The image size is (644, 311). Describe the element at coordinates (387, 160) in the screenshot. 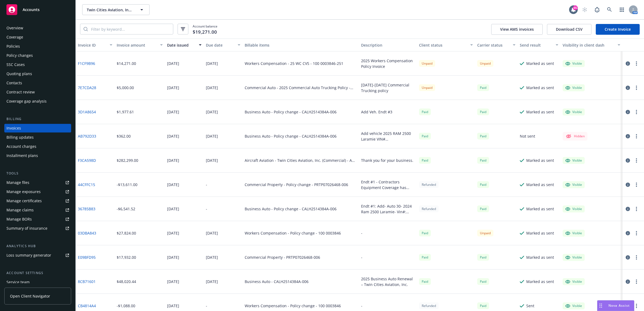

I see `div: Thank you for your business.` at that location.